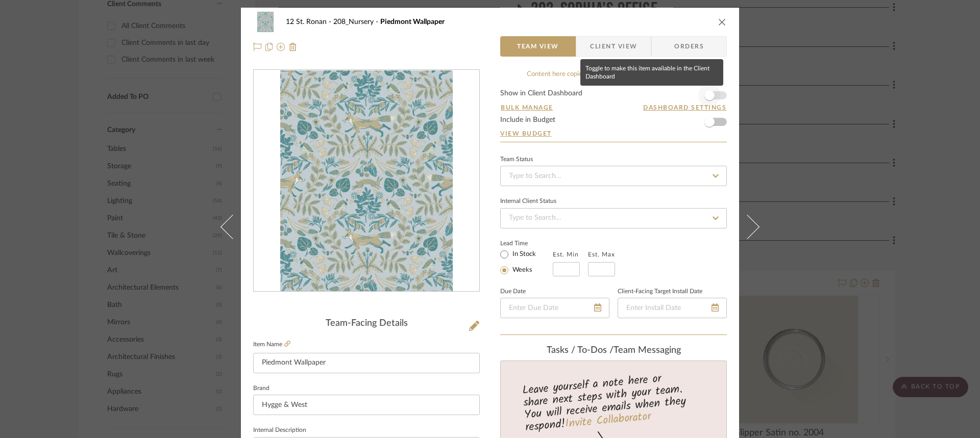 The width and height of the screenshot is (980, 438). I want to click on input: Enter Install Date, so click(672, 308).